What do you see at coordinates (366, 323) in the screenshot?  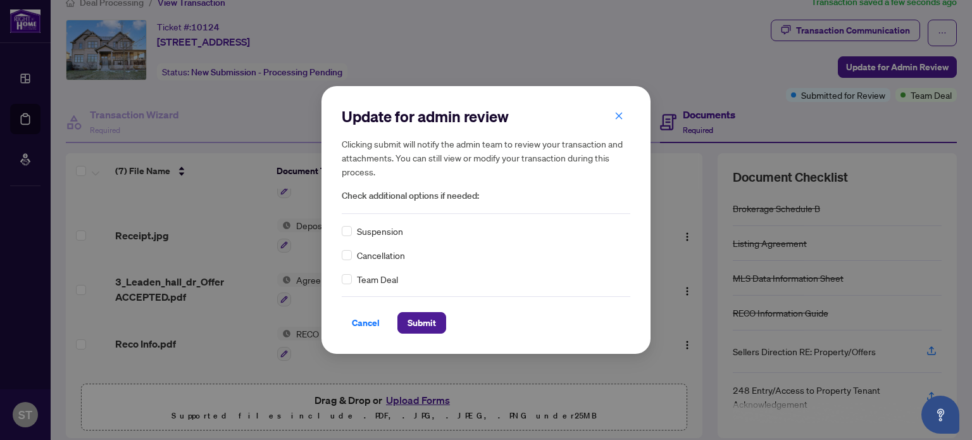 I see `span: Cancel` at bounding box center [366, 323].